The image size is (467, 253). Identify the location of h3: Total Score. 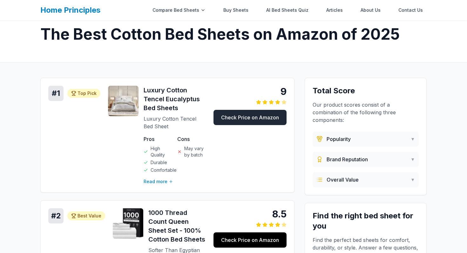
(366, 91).